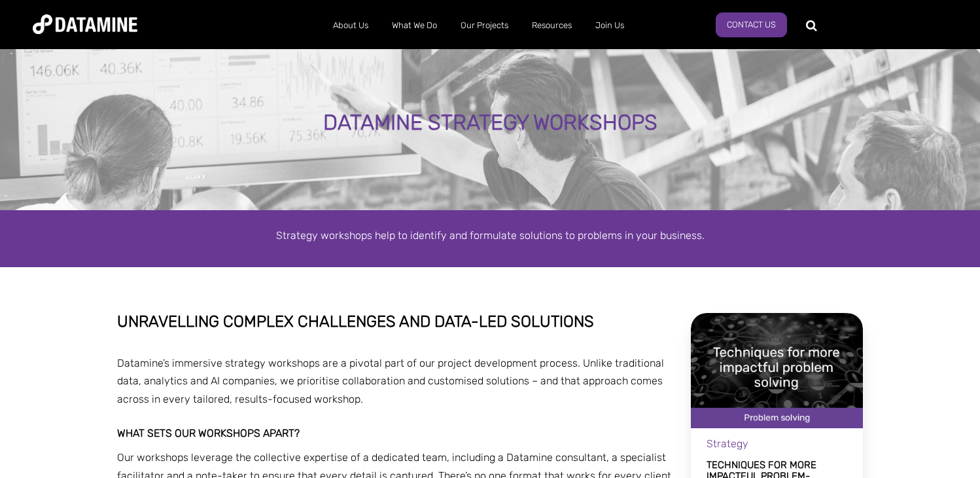 The image size is (980, 478). I want to click on a: About Us, so click(351, 25).